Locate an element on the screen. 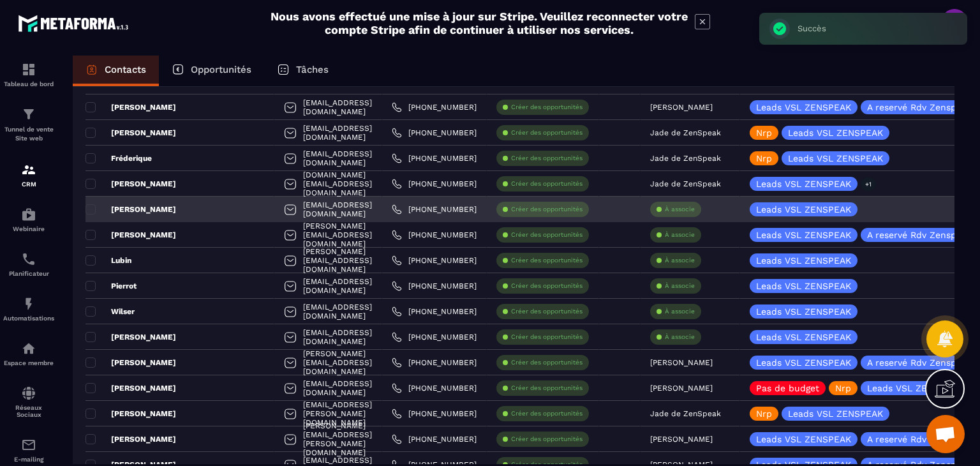 The height and width of the screenshot is (466, 980). p: Lubin is located at coordinates (108, 260).